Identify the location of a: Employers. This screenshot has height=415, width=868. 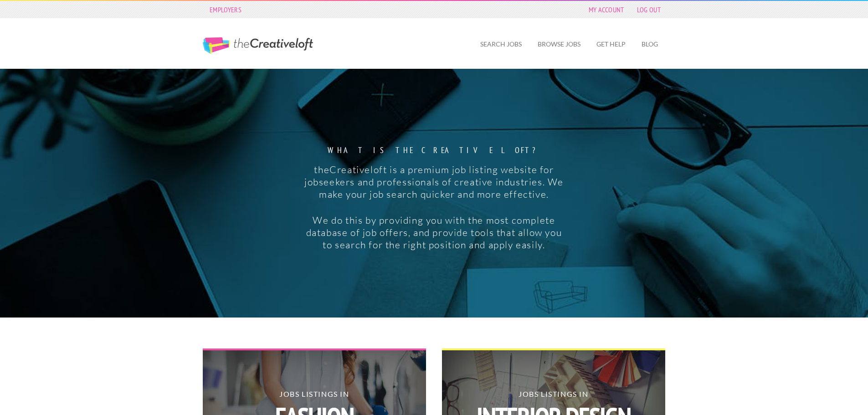
(226, 10).